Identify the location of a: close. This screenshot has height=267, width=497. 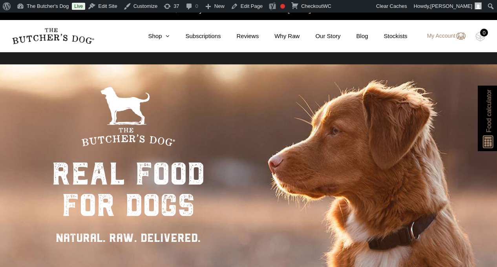
(486, 9).